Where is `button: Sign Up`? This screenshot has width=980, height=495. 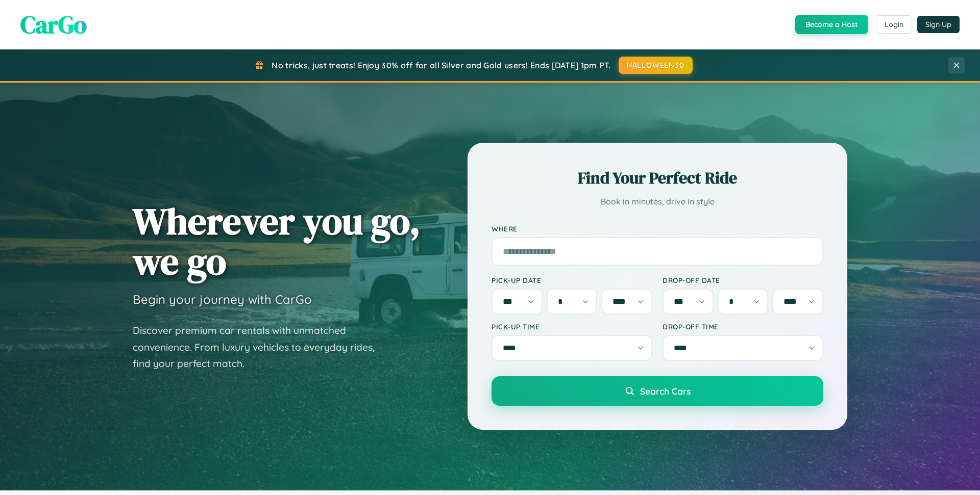 button: Sign Up is located at coordinates (938, 25).